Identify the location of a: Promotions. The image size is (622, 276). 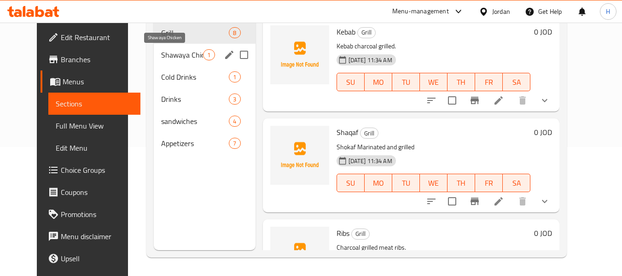
(91, 214).